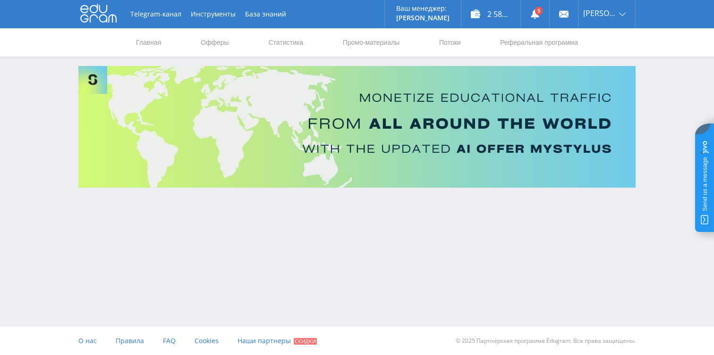  I want to click on a: Потоки, so click(450, 42).